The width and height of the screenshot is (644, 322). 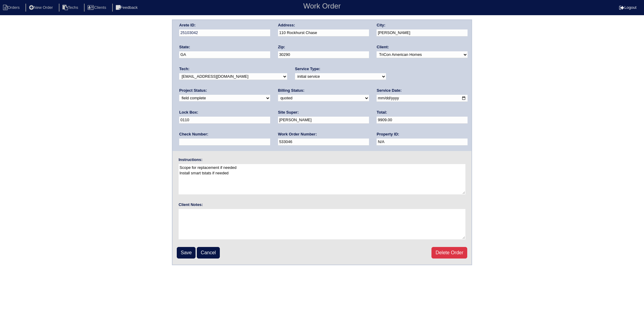 I want to click on label: Instructions:, so click(x=190, y=160).